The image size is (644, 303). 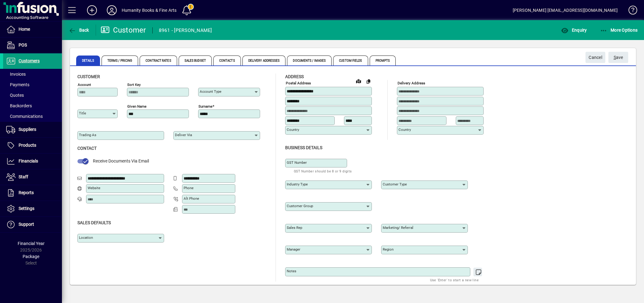 What do you see at coordinates (323, 171) in the screenshot?
I see `mat-hint: GST Number should be 8 or 9 digits` at bounding box center [323, 171].